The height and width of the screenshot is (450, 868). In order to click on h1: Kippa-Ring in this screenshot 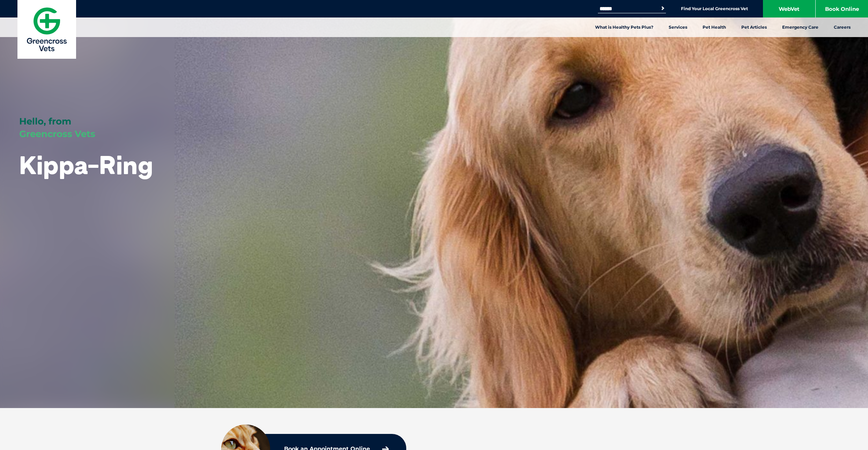, I will do `click(86, 164)`.